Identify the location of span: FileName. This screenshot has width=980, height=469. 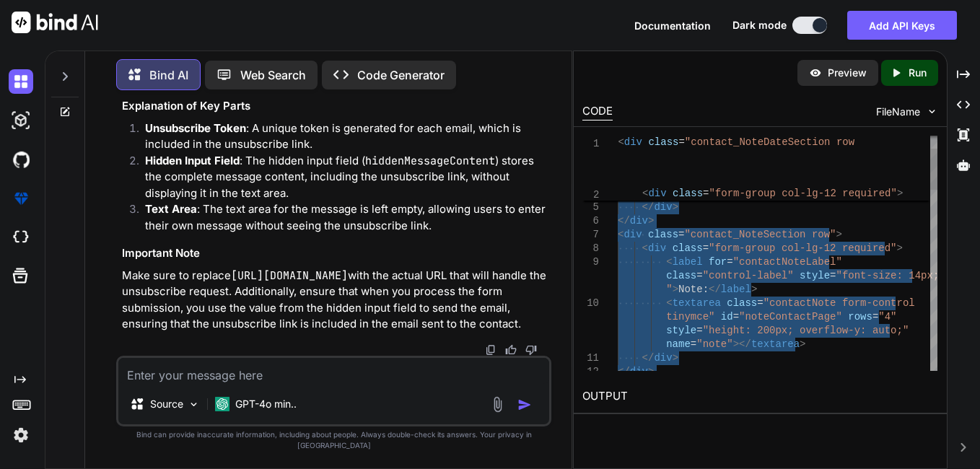
(898, 112).